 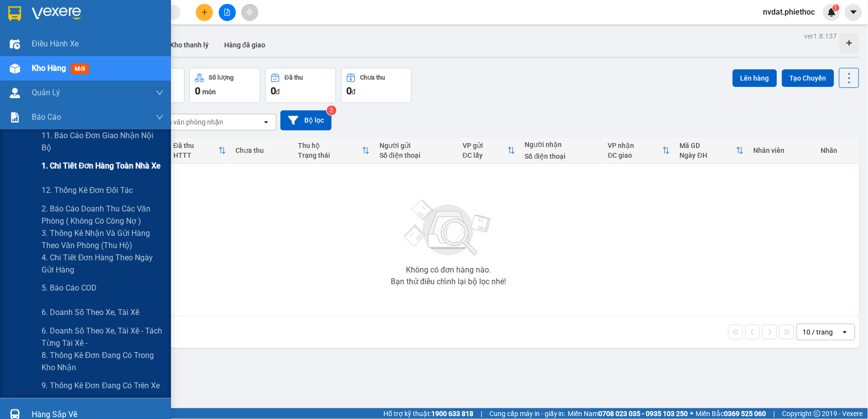 What do you see at coordinates (329, 155) in the screenshot?
I see `div: Trạng thái` at bounding box center [329, 155].